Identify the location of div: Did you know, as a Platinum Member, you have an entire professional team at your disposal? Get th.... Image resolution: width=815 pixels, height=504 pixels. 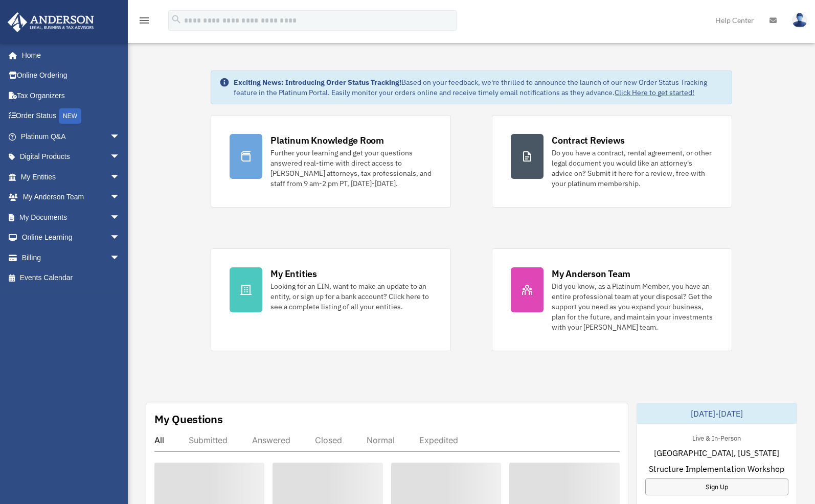
(632, 307).